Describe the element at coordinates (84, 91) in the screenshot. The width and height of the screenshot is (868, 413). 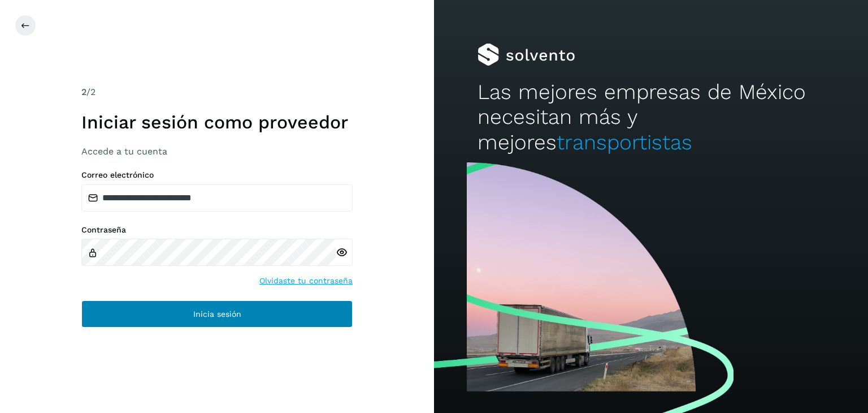
I see `span: 2` at that location.